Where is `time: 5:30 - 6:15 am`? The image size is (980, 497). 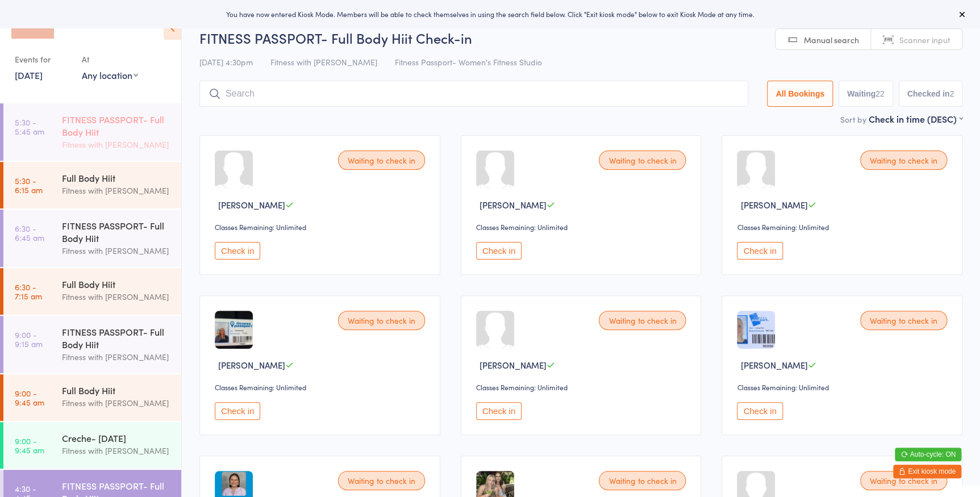
time: 5:30 - 6:15 am is located at coordinates (28, 185).